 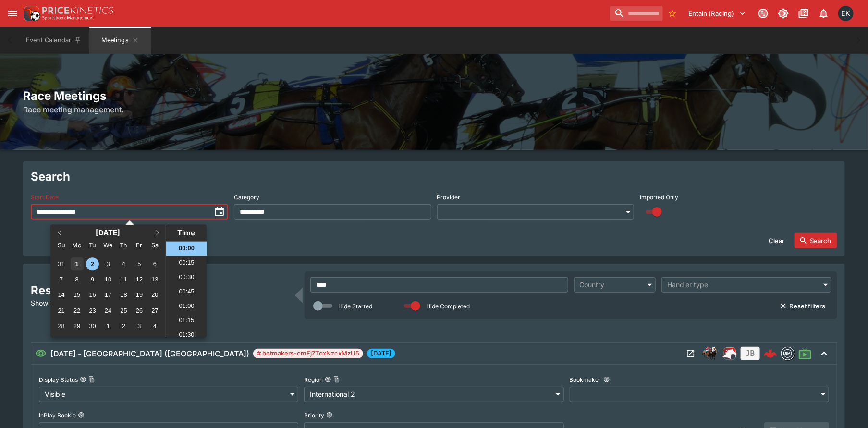 I want to click on div: Sunday, so click(x=61, y=245).